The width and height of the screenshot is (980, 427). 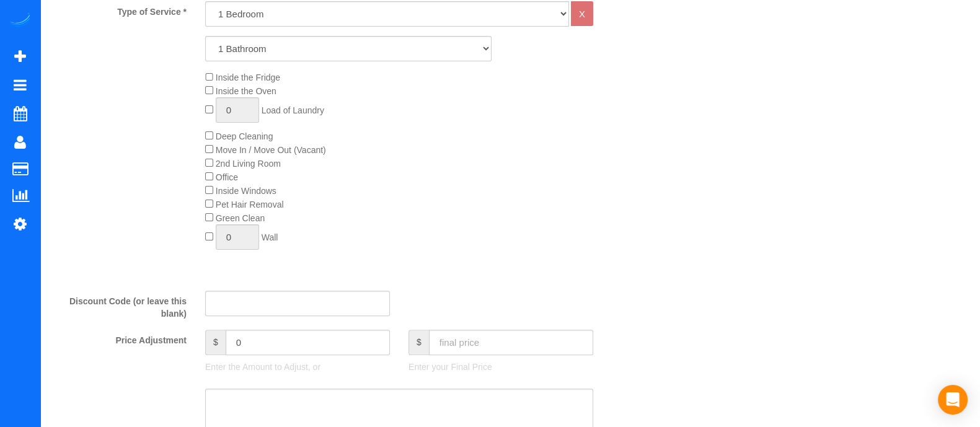 What do you see at coordinates (297, 367) in the screenshot?
I see `p: Enter the Amount to Adjust, or` at bounding box center [297, 367].